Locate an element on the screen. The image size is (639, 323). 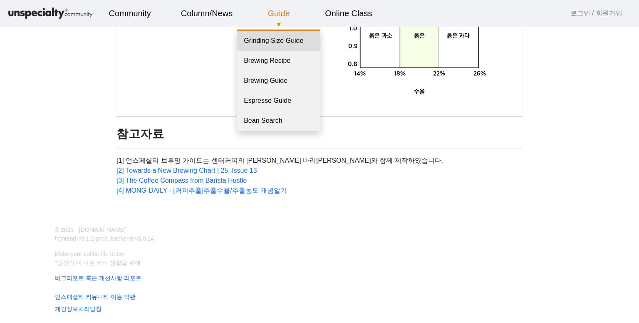
tspan: 0.8 is located at coordinates (353, 65).